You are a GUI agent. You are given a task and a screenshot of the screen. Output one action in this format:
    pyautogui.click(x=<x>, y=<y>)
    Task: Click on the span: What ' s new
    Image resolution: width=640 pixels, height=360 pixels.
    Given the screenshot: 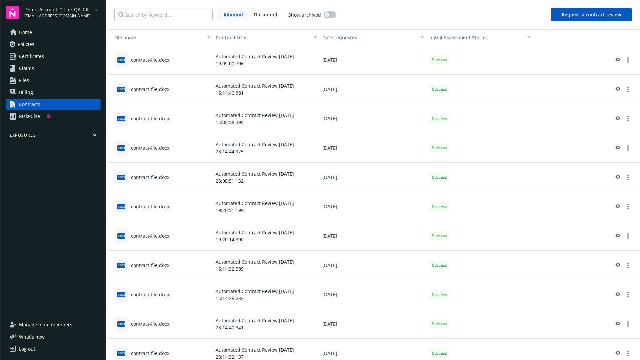 What is the action you would take?
    pyautogui.click(x=32, y=336)
    